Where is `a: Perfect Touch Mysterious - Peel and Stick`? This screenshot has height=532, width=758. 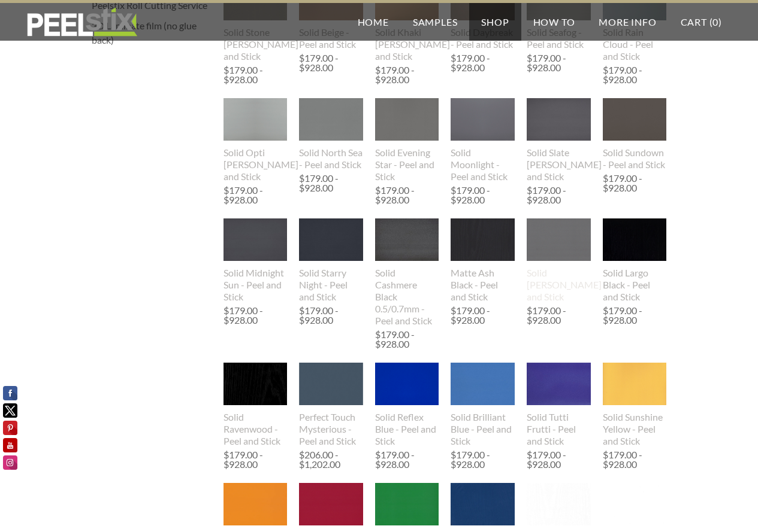
a: Perfect Touch Mysterious - Peel and Stick is located at coordinates (331, 405).